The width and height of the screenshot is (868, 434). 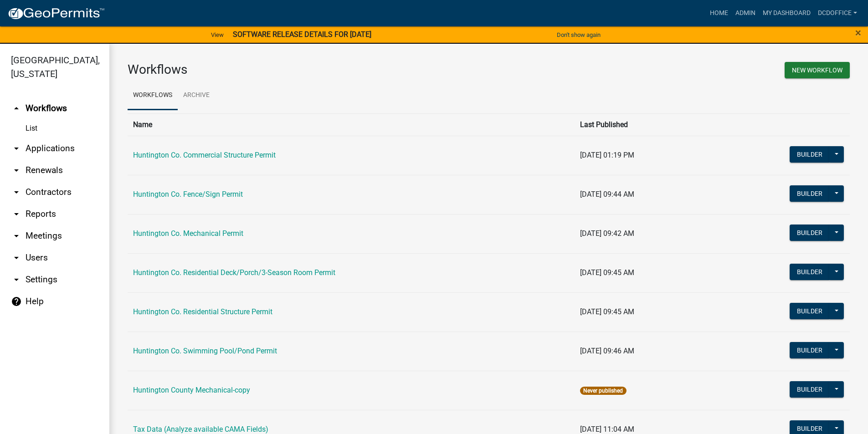 What do you see at coordinates (643, 125) in the screenshot?
I see `th: Last Published` at bounding box center [643, 125].